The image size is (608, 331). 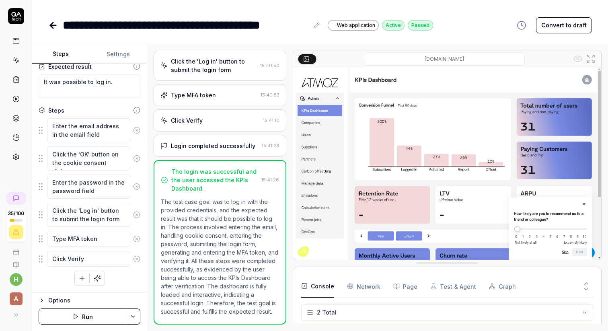 What do you see at coordinates (521, 25) in the screenshot?
I see `button: View version history` at bounding box center [521, 25].